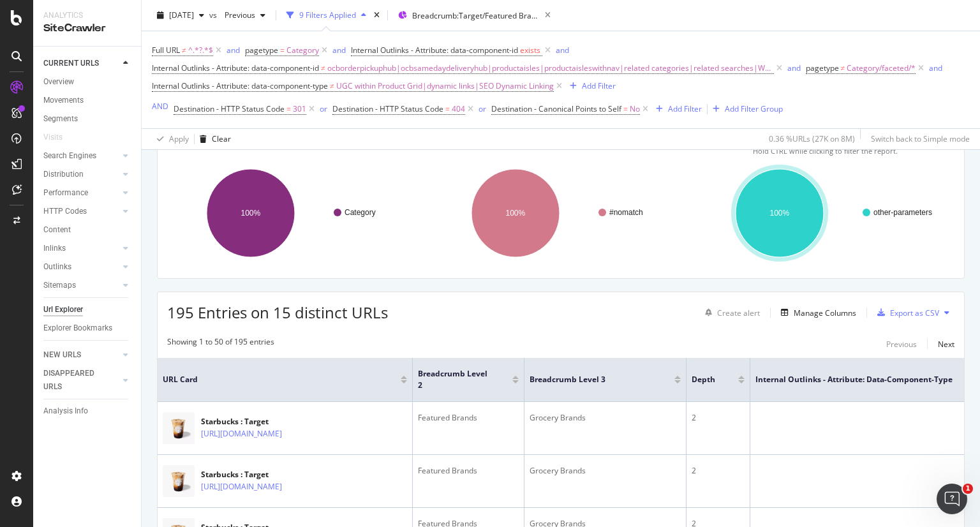  Describe the element at coordinates (88, 411) in the screenshot. I see `a: Analysis Info` at that location.